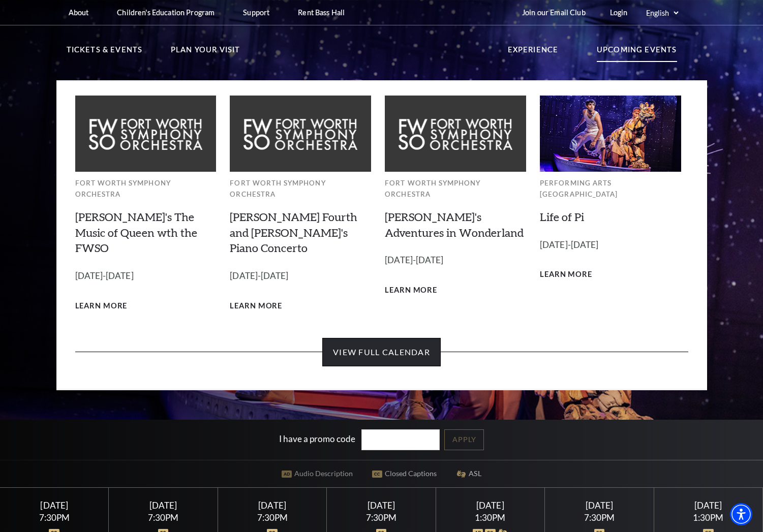 The height and width of the screenshot is (532, 763). I want to click on p: Upcoming Events, so click(637, 53).